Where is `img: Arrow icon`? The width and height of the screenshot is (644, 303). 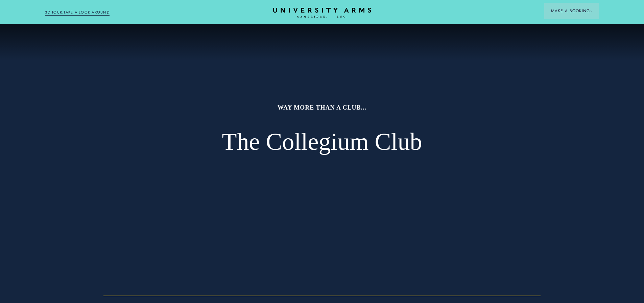
img: Arrow icon is located at coordinates (591, 11).